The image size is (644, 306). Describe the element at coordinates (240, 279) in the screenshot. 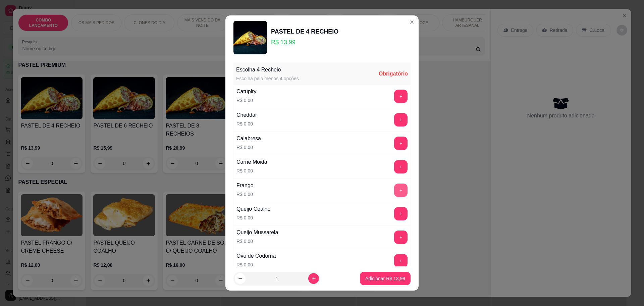

I see `button: decrease-product-quantity` at that location.